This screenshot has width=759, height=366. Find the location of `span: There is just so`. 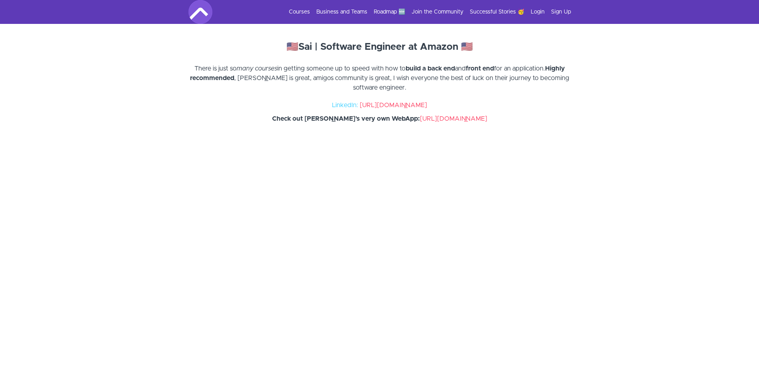

span: There is just so is located at coordinates (216, 69).